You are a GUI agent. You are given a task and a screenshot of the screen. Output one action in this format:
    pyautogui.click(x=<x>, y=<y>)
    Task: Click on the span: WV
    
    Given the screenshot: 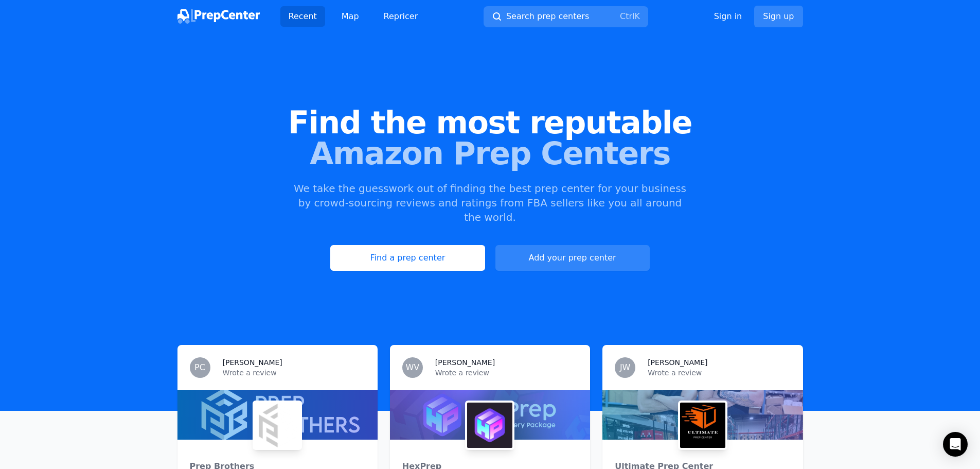 What is the action you would take?
    pyautogui.click(x=412, y=368)
    